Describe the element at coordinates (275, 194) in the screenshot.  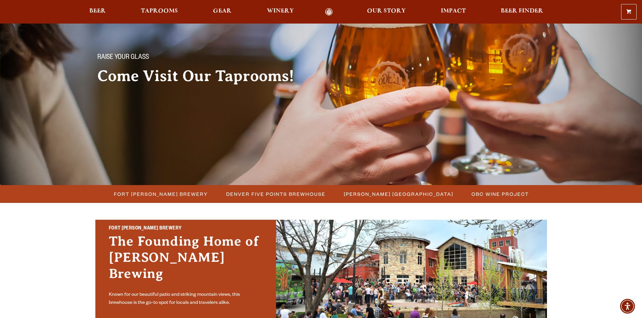
I see `a: Denver Five Points Brewhouse` at that location.